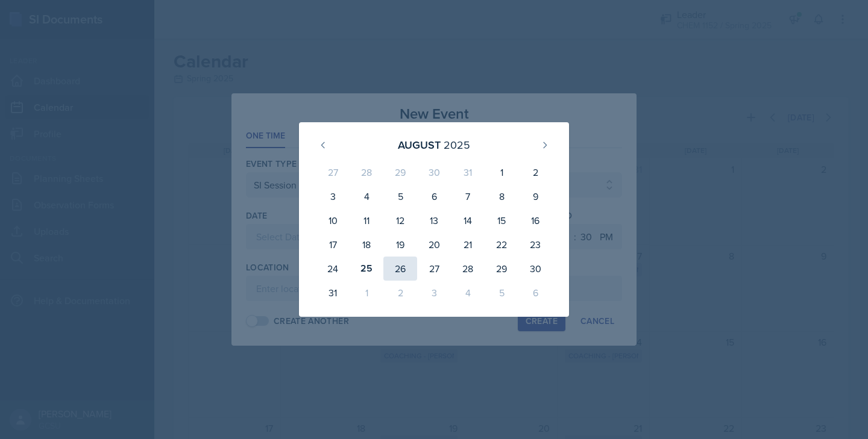  I want to click on div: 26, so click(400, 269).